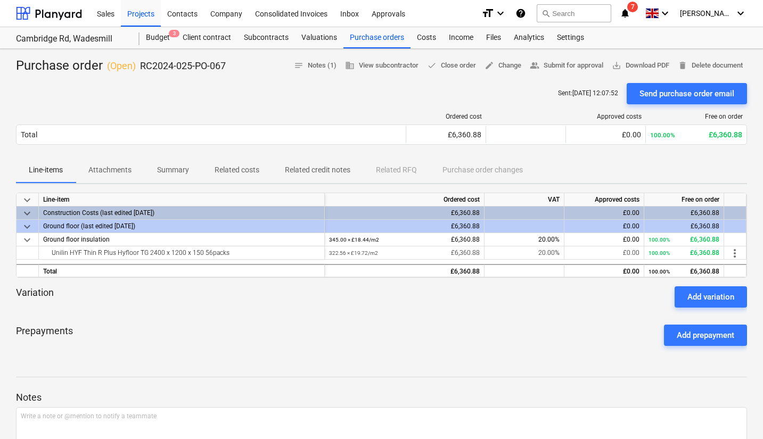  What do you see at coordinates (46, 170) in the screenshot?
I see `p: Line-items` at bounding box center [46, 170].